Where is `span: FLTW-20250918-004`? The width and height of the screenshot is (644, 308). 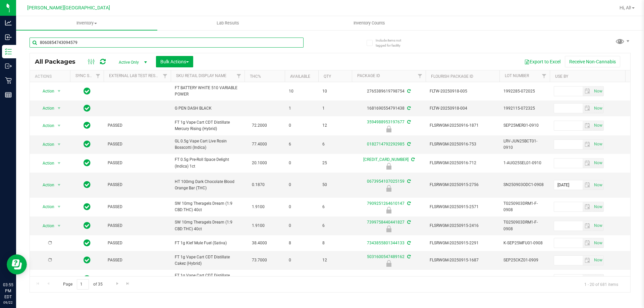 span: FLTW-20250918-004 is located at coordinates (463, 108).